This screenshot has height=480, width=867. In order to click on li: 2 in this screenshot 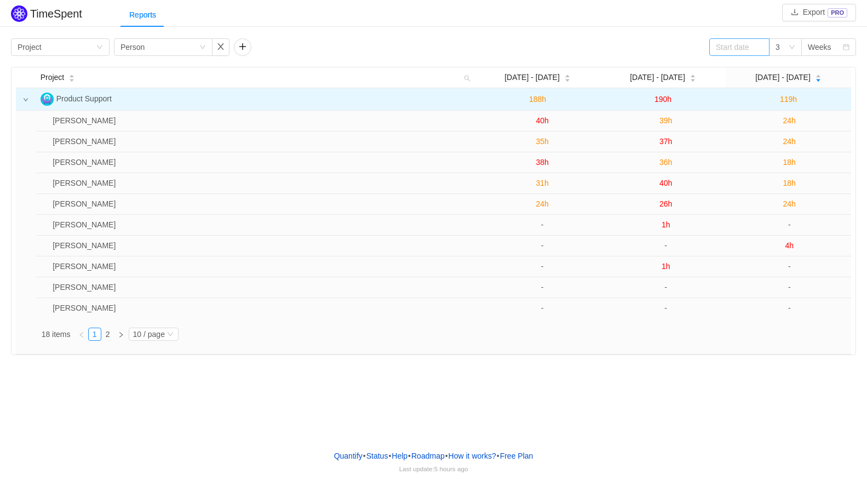, I will do `click(108, 334)`.